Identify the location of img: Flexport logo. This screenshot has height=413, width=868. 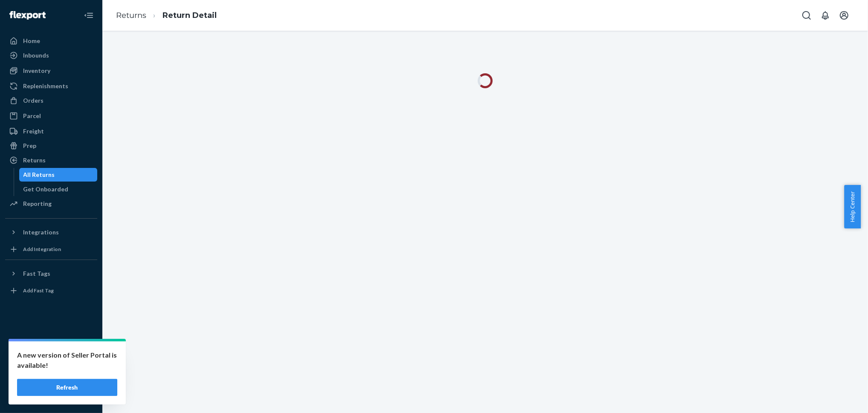
(27, 15).